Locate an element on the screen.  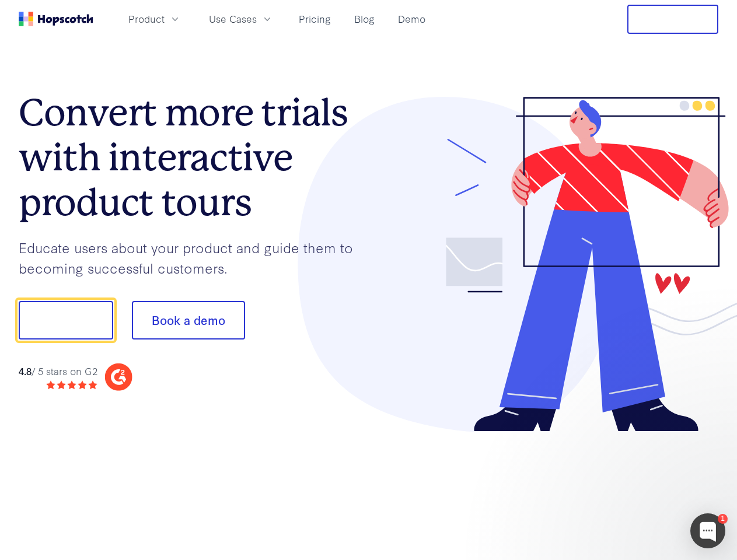
div: / 5 stars on G2 is located at coordinates (57, 371).